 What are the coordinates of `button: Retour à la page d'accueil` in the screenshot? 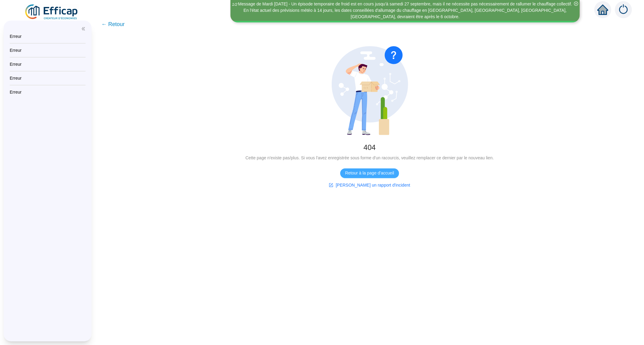 It's located at (369, 174).